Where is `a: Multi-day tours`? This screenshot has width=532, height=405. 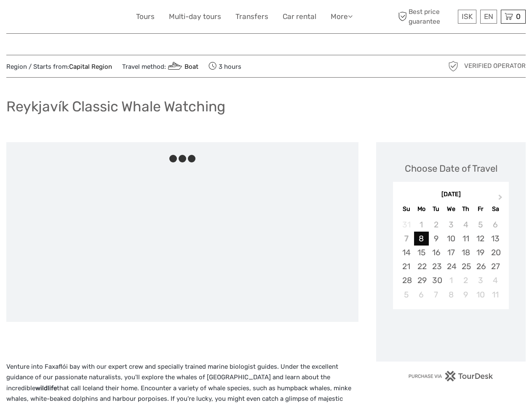 a: Multi-day tours is located at coordinates (195, 16).